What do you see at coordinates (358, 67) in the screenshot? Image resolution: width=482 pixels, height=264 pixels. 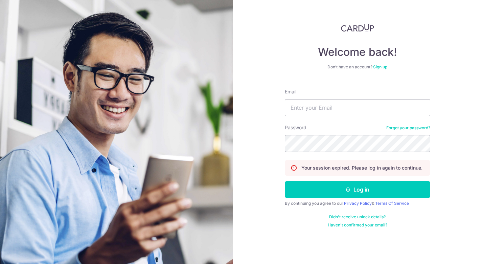 I see `div: Don’t have an account?` at bounding box center [358, 67].